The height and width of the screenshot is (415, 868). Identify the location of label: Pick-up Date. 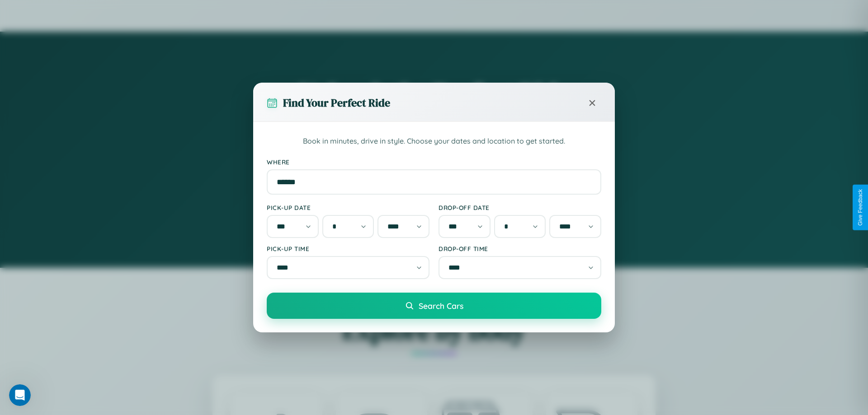
(348, 208).